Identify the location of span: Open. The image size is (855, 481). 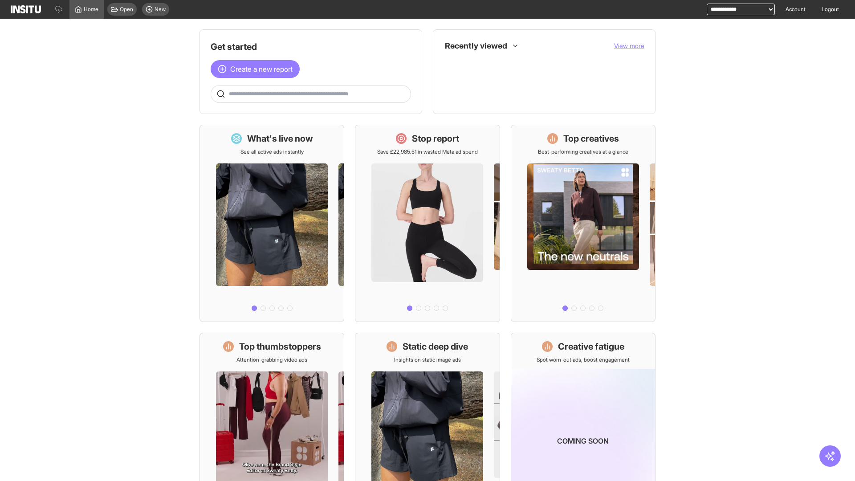
(126, 9).